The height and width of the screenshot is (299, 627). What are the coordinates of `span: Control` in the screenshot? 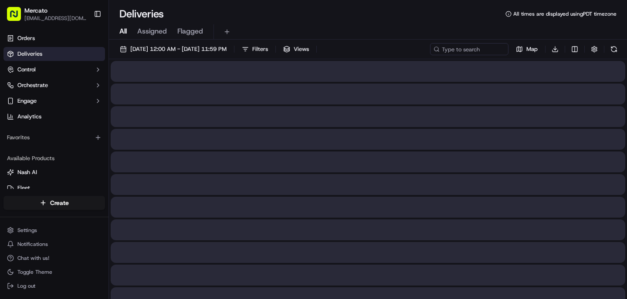 It's located at (27, 70).